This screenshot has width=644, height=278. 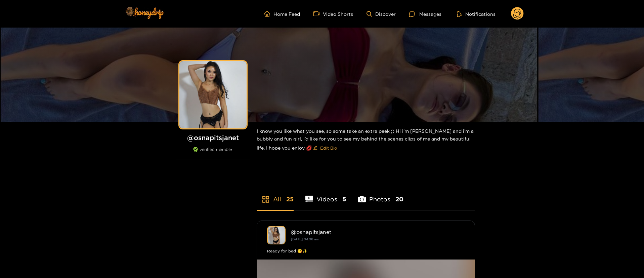 I want to click on a: Video Shorts, so click(x=333, y=14).